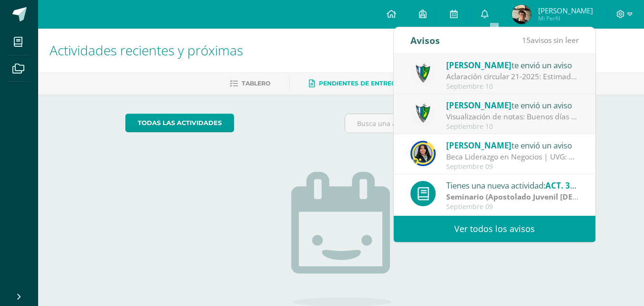  I want to click on div: Beca Liderazgo en Negocios | UVG: Gusto en saludarlos chicos, que estén brillando en su práctica...., so click(513, 156).